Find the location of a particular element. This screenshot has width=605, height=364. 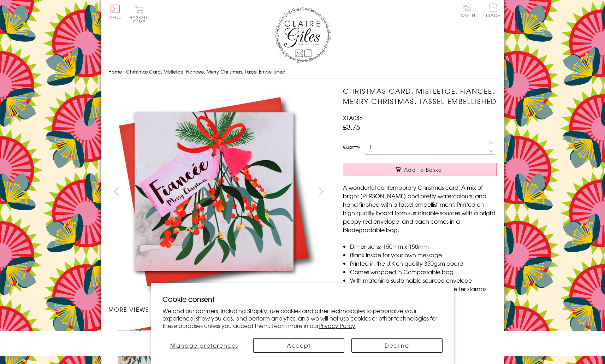

button: Decline is located at coordinates (397, 345).